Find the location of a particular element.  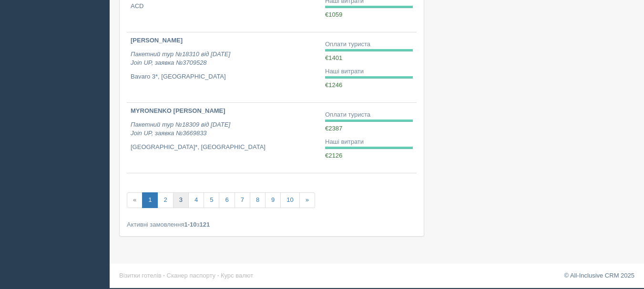

a: Курс валют is located at coordinates (237, 275).